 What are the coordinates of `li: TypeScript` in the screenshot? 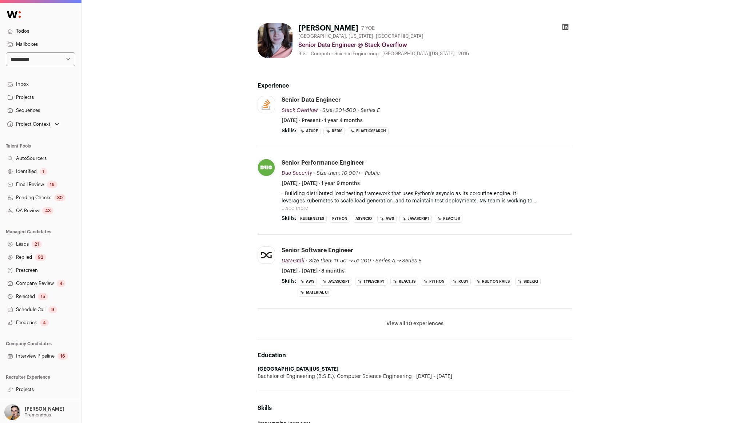 It's located at (371, 282).